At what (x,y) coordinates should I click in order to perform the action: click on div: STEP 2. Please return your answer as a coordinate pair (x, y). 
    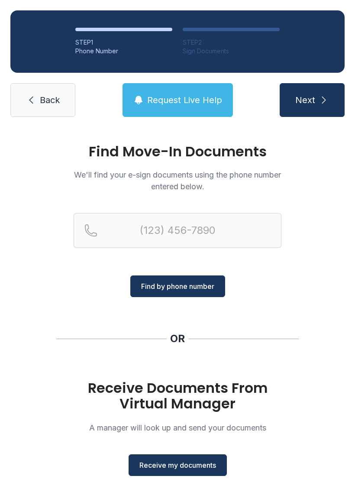
    Looking at the image, I should click on (231, 42).